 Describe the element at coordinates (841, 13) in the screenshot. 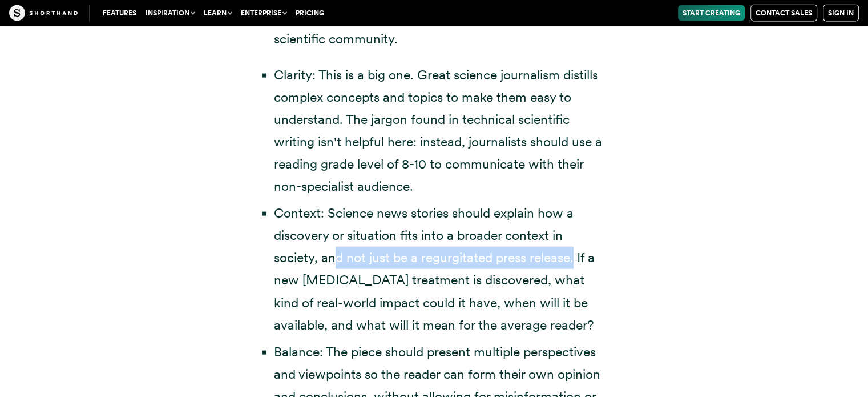

I see `a: Sign in` at that location.